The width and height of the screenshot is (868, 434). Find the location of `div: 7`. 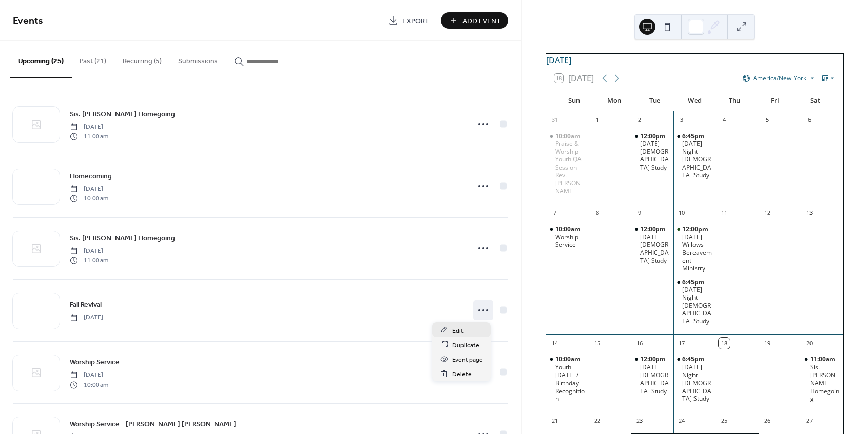

div: 7 is located at coordinates (555, 213).